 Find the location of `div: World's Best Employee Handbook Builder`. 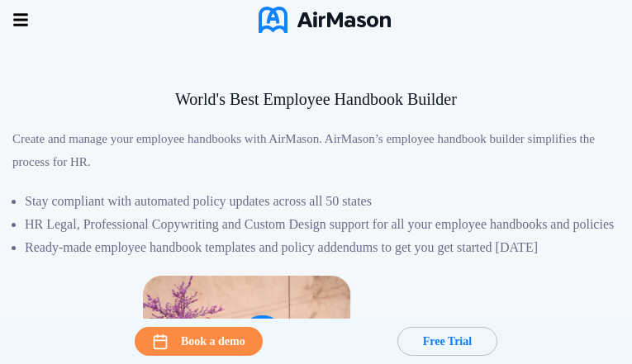

div: World's Best Employee Handbook Builder is located at coordinates (315, 99).